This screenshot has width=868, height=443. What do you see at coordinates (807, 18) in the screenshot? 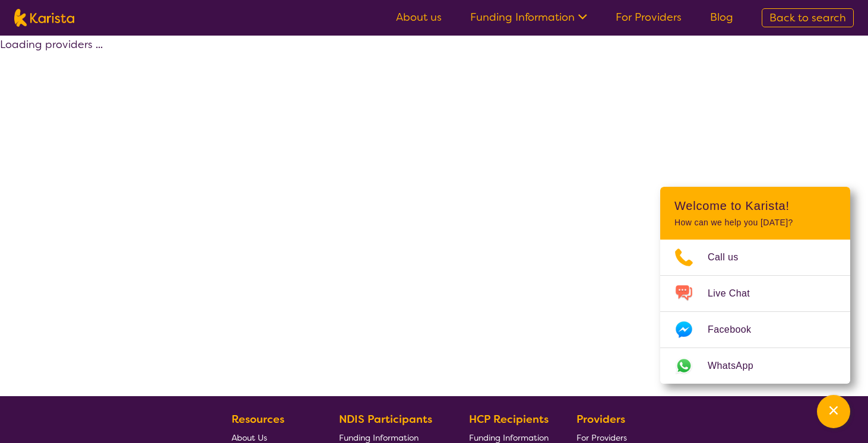
I see `a: Back to search` at bounding box center [807, 18].